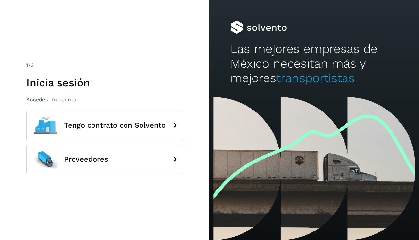  I want to click on span: Proveedores, so click(86, 159).